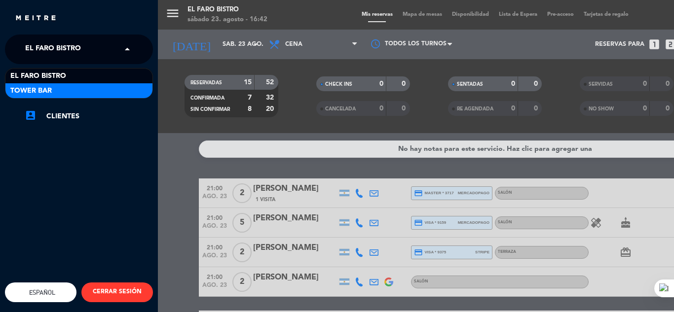 The image size is (674, 312). I want to click on span: Tower Bar, so click(31, 91).